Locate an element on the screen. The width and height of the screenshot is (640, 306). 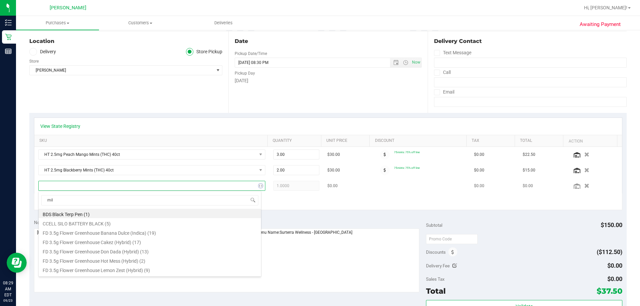
a: Deliveries is located at coordinates (223, 23).